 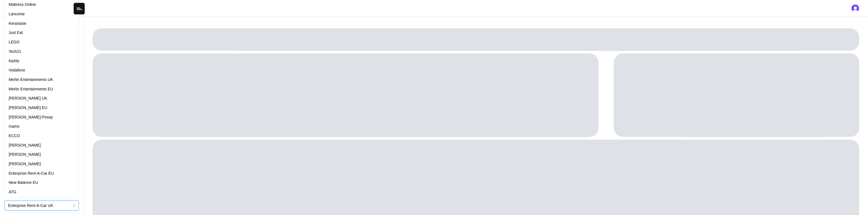 What do you see at coordinates (17, 71) in the screenshot?
I see `p: Vodafone` at bounding box center [17, 71].